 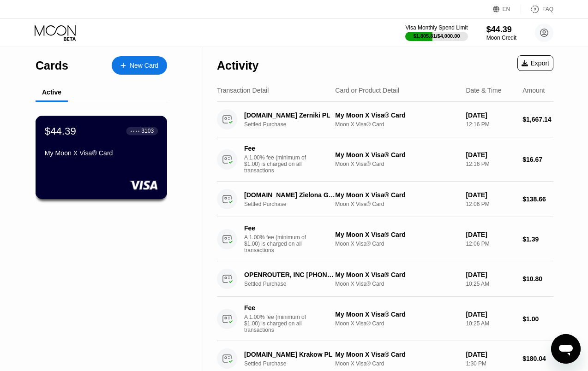 What do you see at coordinates (533, 90) in the screenshot?
I see `div: Amount` at bounding box center [533, 90].